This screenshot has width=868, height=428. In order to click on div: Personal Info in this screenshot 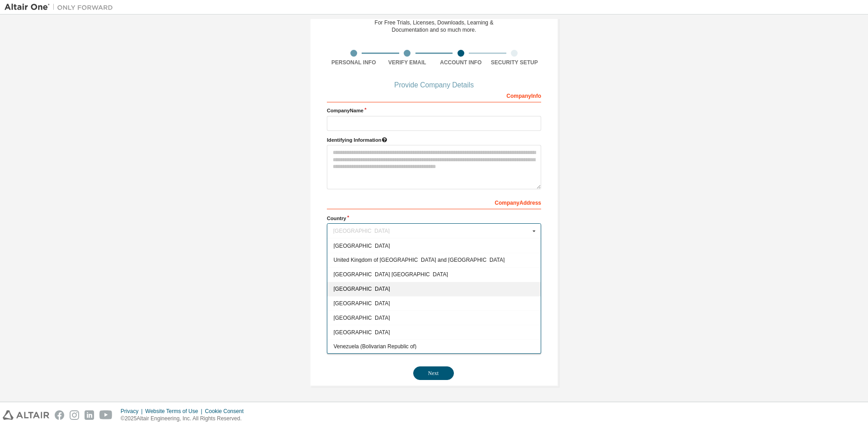, I will do `click(354, 62)`.